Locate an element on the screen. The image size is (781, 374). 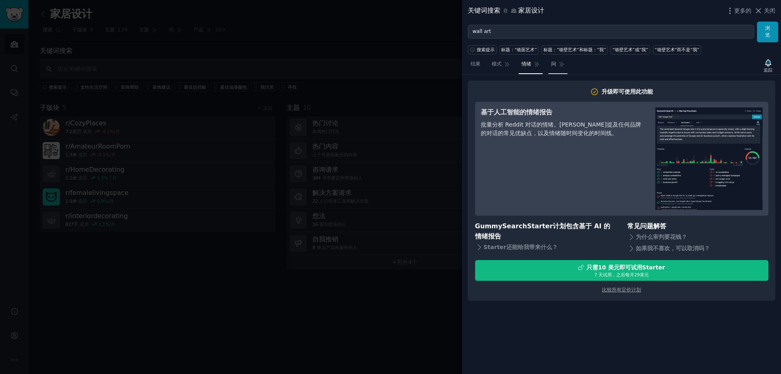
font: 每月 is located at coordinates (629, 274).